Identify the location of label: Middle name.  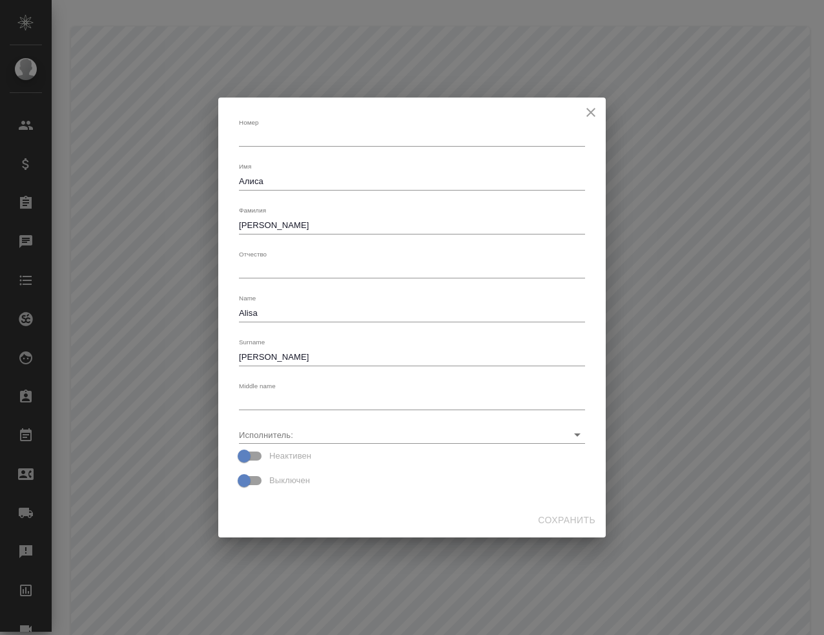
(257, 386).